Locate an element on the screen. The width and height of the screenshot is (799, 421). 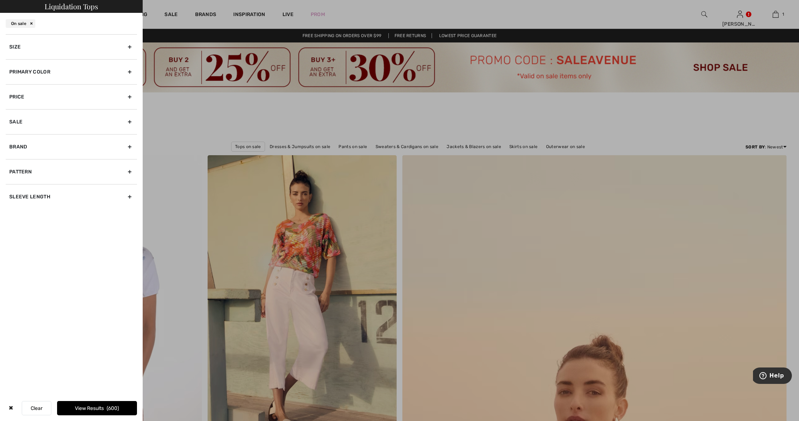
span: 600 is located at coordinates (113, 408).